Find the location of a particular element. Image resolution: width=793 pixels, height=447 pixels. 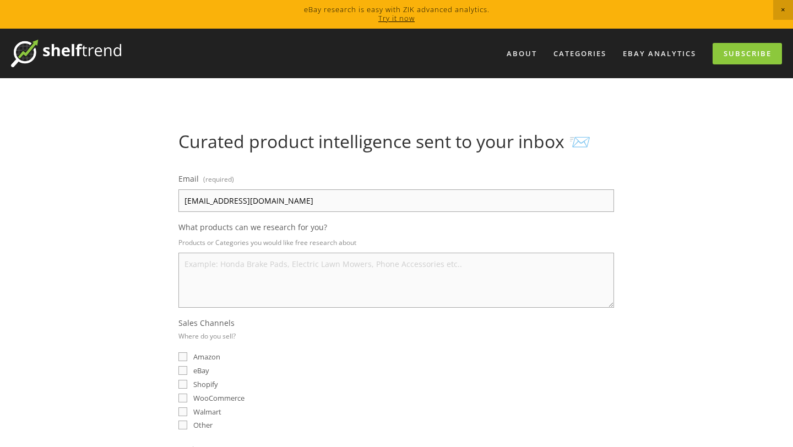

span: (required) is located at coordinates (219, 179).